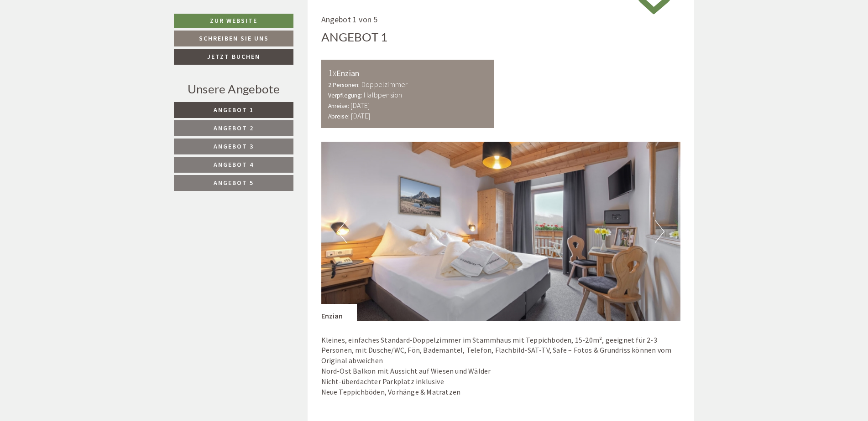  What do you see at coordinates (659, 232) in the screenshot?
I see `button: Next` at bounding box center [659, 232].